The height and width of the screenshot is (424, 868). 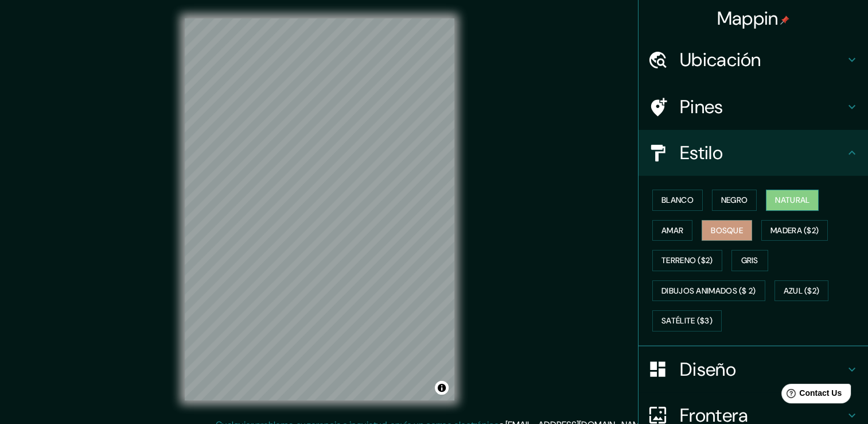 I want to click on h4: Diseño, so click(x=762, y=369).